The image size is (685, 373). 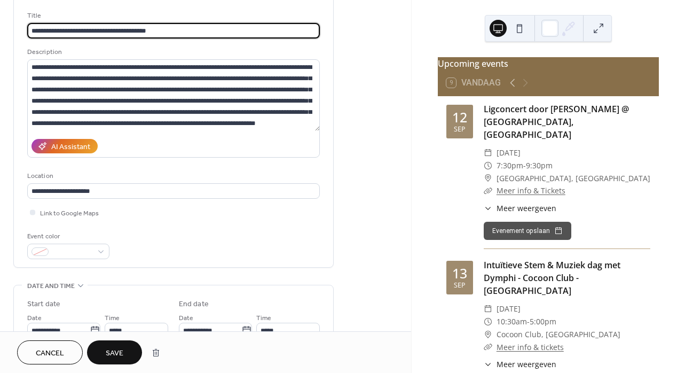 What do you see at coordinates (460, 273) in the screenshot?
I see `div: 13` at bounding box center [460, 273].